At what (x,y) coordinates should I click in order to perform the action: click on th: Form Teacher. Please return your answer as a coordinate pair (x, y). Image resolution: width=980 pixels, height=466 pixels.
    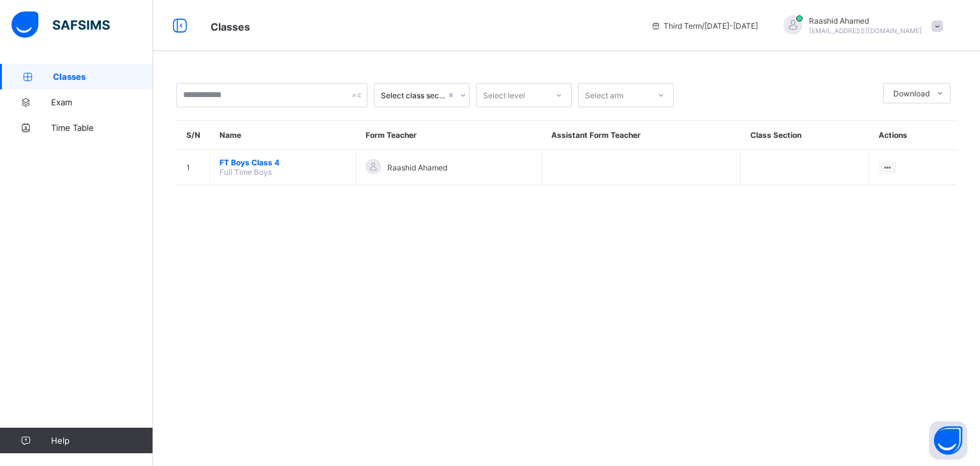
    Looking at the image, I should click on (449, 135).